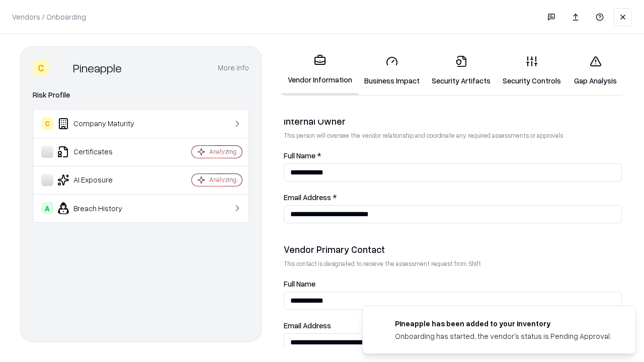 The width and height of the screenshot is (644, 362). Describe the element at coordinates (453, 263) in the screenshot. I see `p: This contact is designated to receive the assessment request from Shift` at that location.